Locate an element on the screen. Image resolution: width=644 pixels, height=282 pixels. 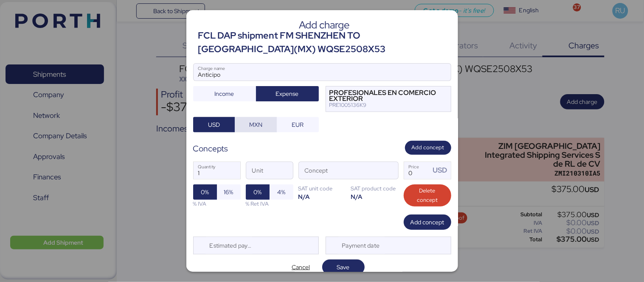
button: MXN is located at coordinates (256, 125).